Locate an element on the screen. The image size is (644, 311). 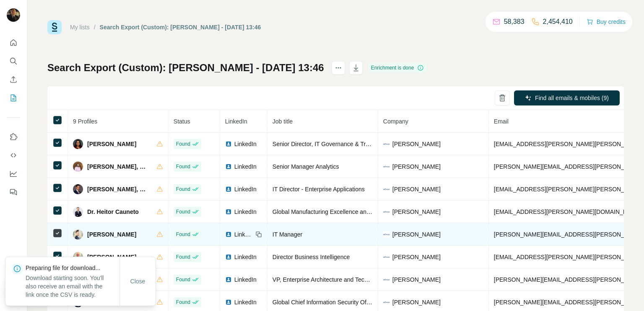
span: Job title is located at coordinates (282, 122).